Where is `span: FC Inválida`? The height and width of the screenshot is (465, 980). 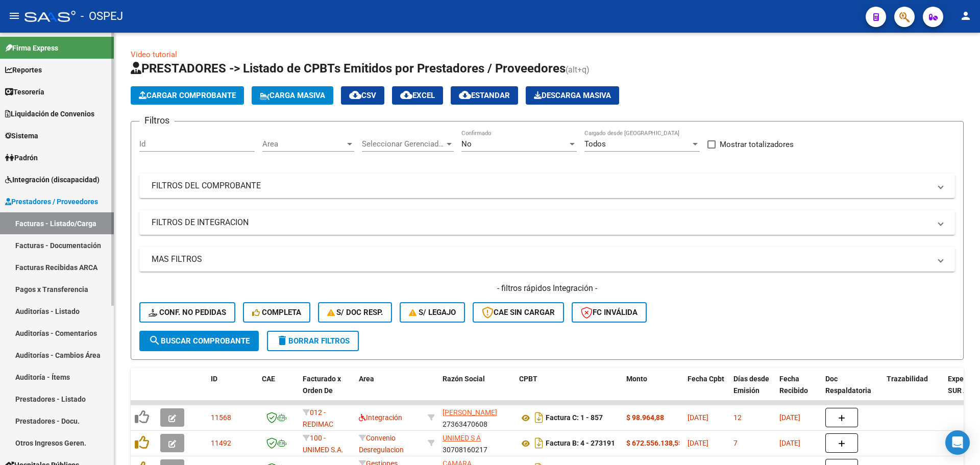
span: FC Inválida is located at coordinates (609, 312).